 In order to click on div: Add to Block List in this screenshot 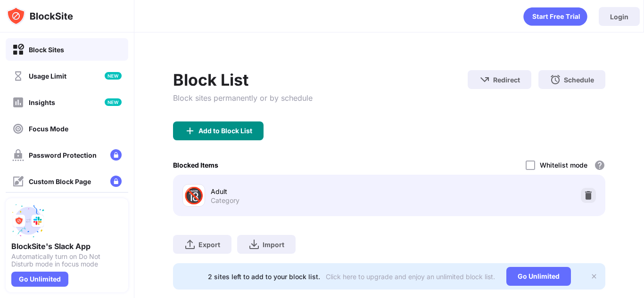, I will do `click(226, 131)`.